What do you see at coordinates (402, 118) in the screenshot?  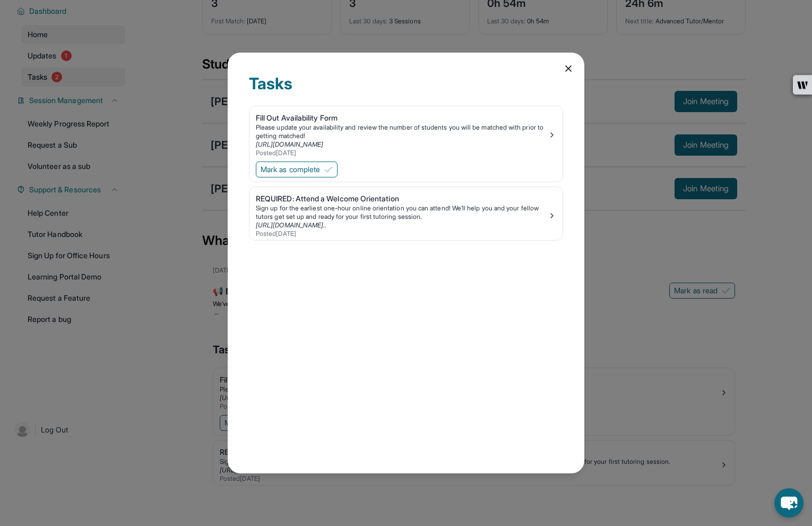 I see `div: Fill Out Availability Form` at bounding box center [402, 118].